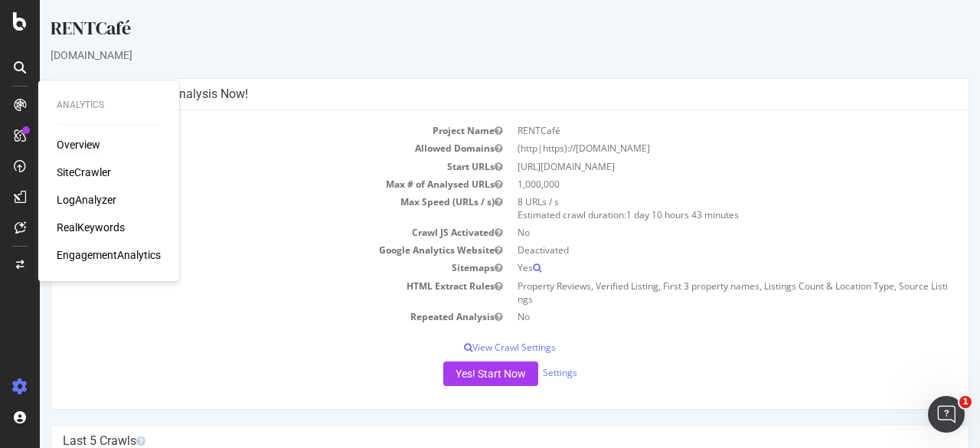 The width and height of the screenshot is (980, 448). What do you see at coordinates (109, 255) in the screenshot?
I see `a: EngagementAnalytics` at bounding box center [109, 255].